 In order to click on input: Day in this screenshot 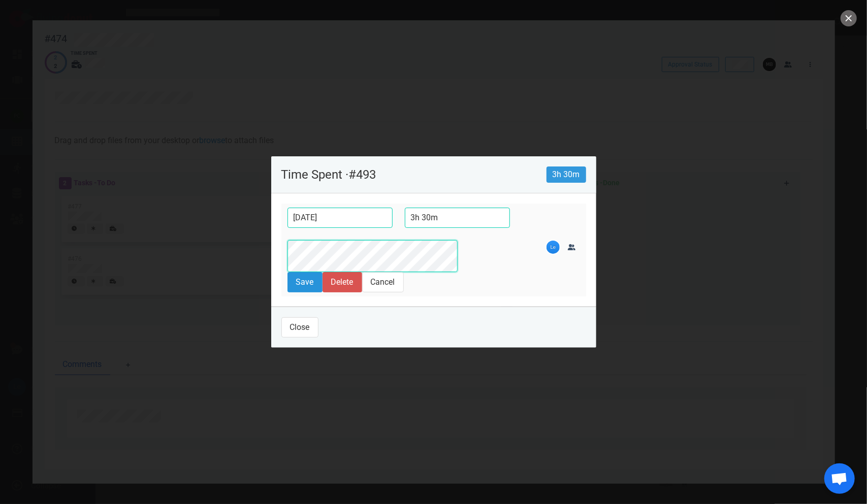, I will do `click(340, 218)`.